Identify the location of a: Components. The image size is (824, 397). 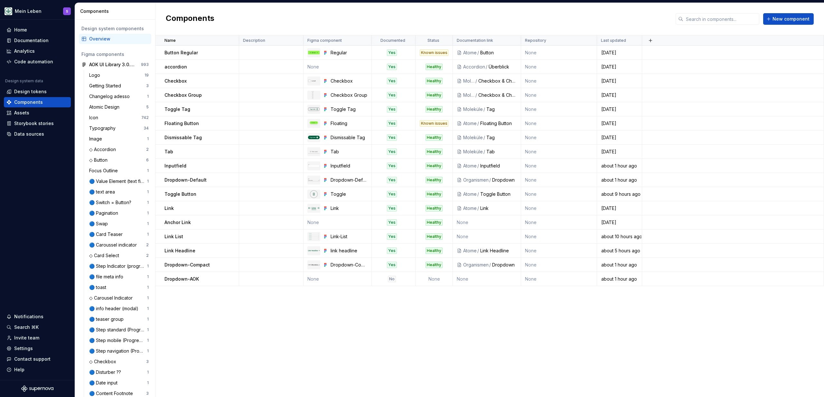
(37, 102).